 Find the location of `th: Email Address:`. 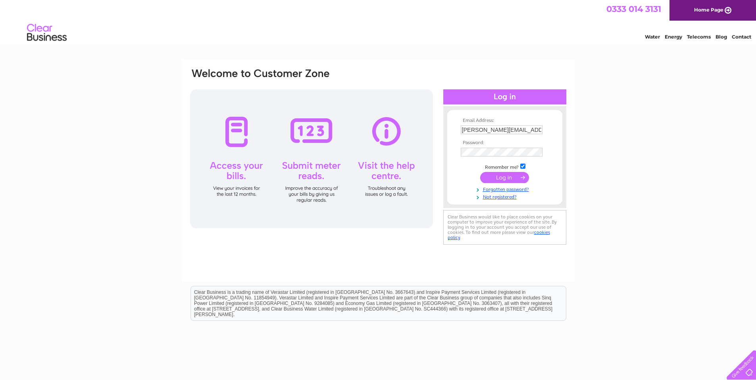

th: Email Address: is located at coordinates (505, 121).